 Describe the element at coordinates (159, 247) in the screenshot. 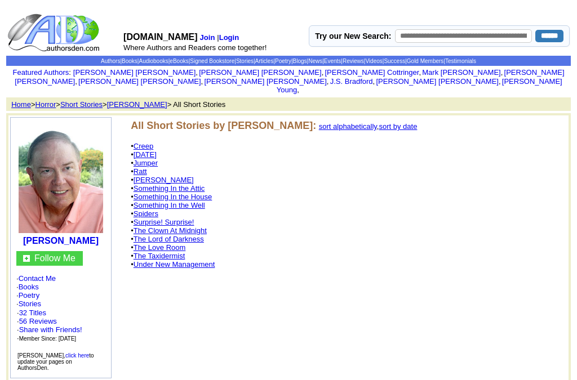

I see `a: The Love Room` at that location.